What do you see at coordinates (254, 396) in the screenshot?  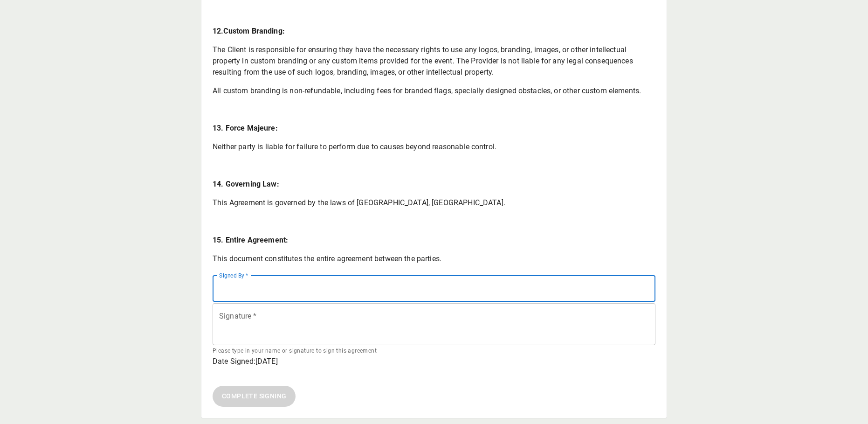 I see `button: Complete Signing` at bounding box center [254, 396].